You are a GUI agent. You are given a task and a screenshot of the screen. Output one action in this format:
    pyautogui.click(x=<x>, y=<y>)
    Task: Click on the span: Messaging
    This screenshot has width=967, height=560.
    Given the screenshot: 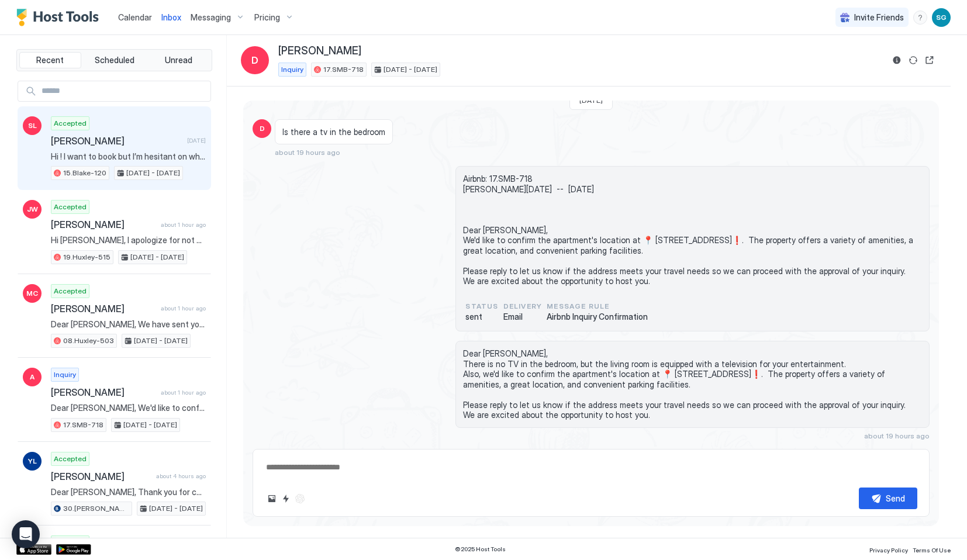 What is the action you would take?
    pyautogui.click(x=210, y=17)
    